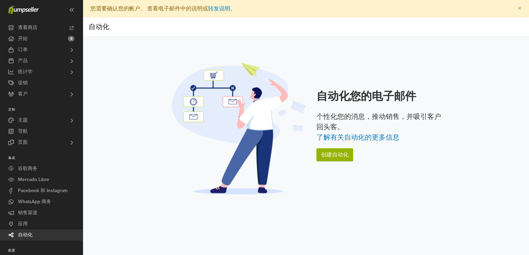 The image size is (529, 255). I want to click on span: 查看商店, so click(28, 28).